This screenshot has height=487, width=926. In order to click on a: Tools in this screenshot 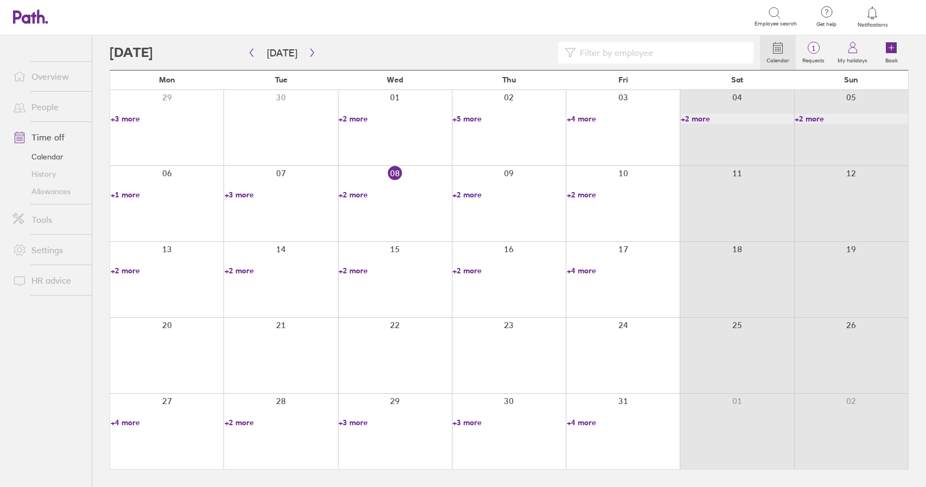, I will do `click(48, 220)`.